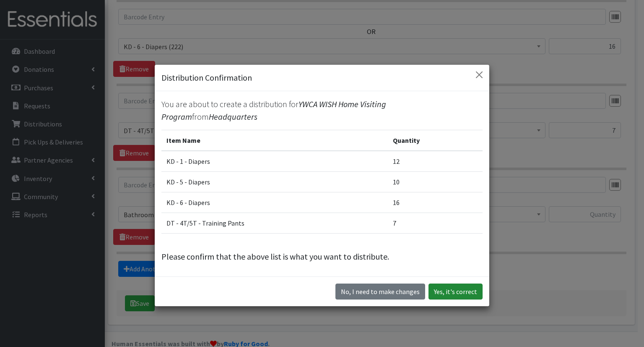 This screenshot has height=347, width=644. I want to click on td: KD - 6 - Diapers, so click(275, 202).